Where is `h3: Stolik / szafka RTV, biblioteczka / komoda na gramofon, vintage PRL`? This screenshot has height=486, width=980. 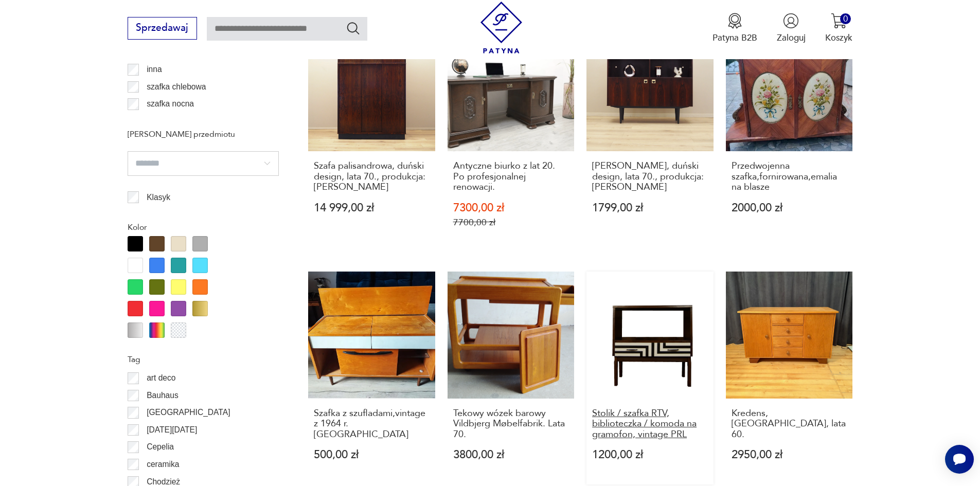 h3: Stolik / szafka RTV, biblioteczka / komoda na gramofon, vintage PRL is located at coordinates (650, 424).